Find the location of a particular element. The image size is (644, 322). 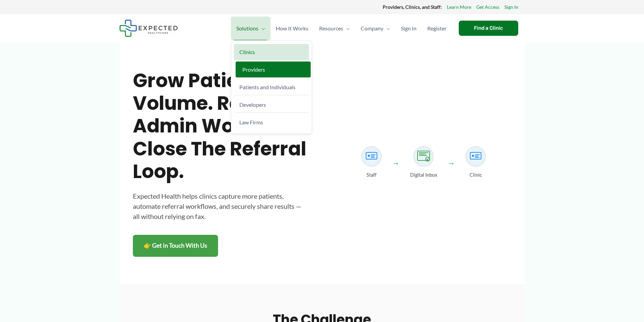

span: Clinics is located at coordinates (247, 52).